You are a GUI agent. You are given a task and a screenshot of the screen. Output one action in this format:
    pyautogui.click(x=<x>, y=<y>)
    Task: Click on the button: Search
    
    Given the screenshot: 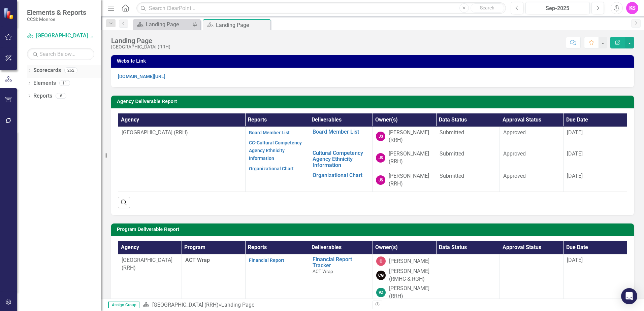 What is the action you would take?
    pyautogui.click(x=487, y=8)
    